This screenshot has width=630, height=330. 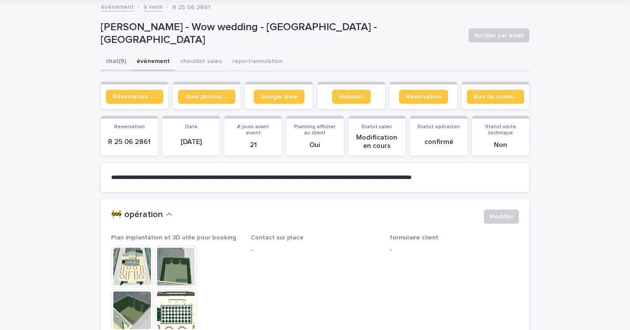 What do you see at coordinates (153, 6) in the screenshot?
I see `a: à venir` at bounding box center [153, 6].